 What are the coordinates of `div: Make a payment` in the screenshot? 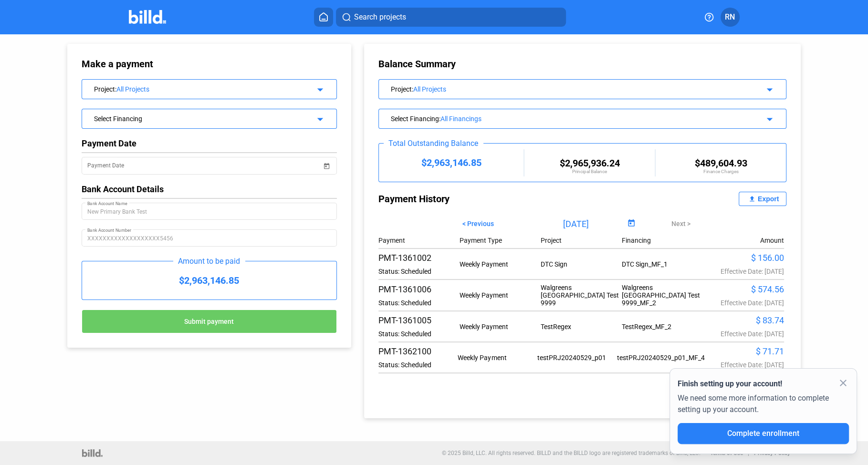 It's located at (158, 64).